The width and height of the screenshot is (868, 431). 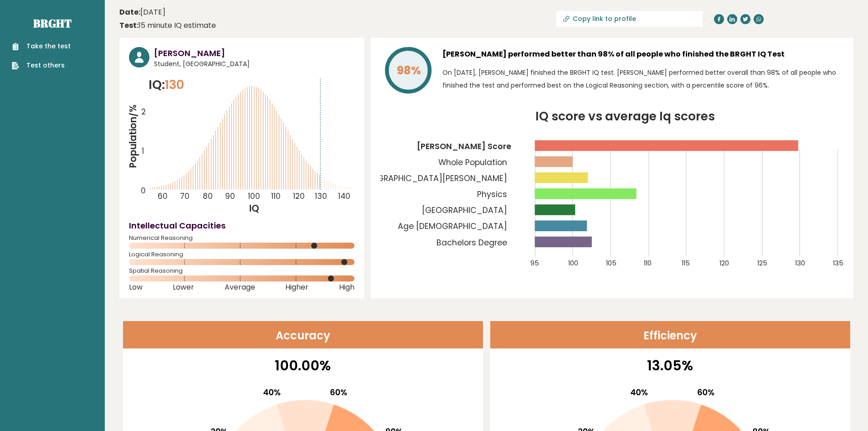 I want to click on span: High, so click(x=347, y=287).